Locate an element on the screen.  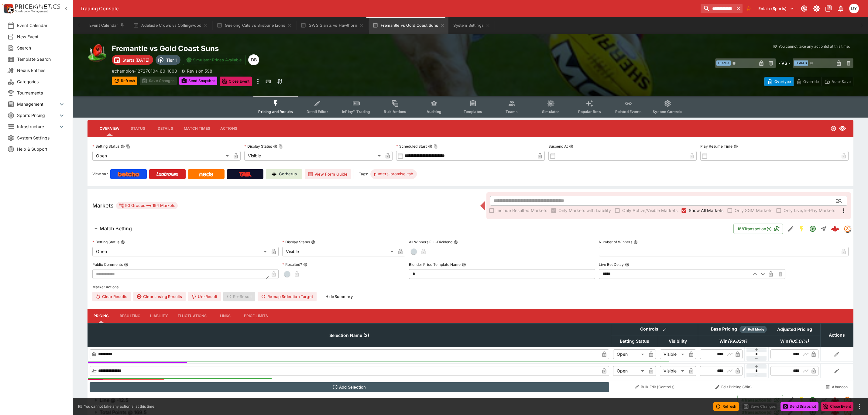
span: Show All Markets is located at coordinates (706, 210).